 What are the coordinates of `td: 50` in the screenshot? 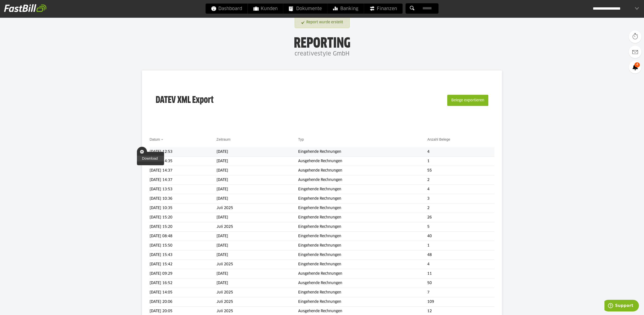 It's located at (461, 283).